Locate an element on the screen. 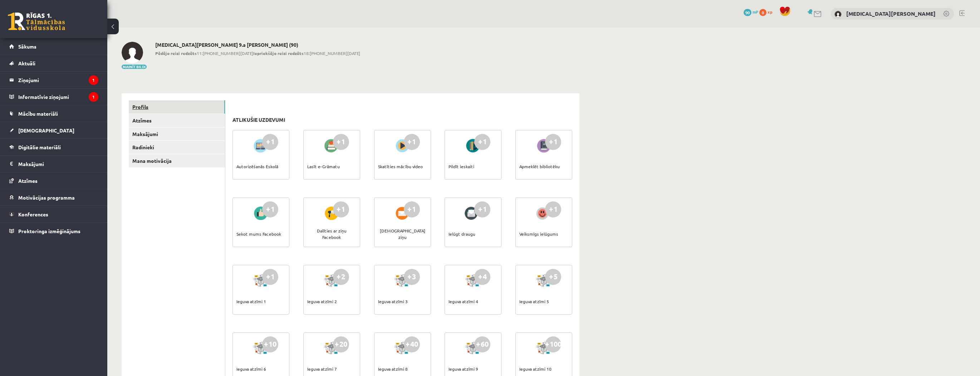 The width and height of the screenshot is (980, 376). div: Sekot mums Facebook is located at coordinates (258, 234).